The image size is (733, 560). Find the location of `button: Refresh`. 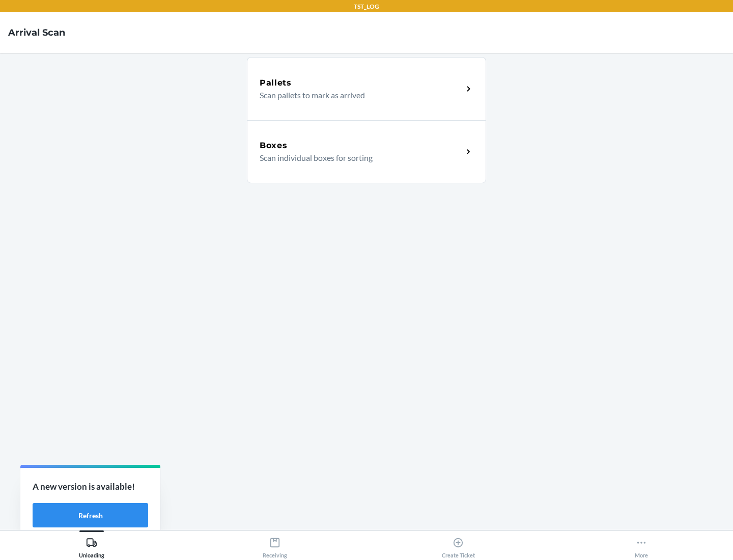

button: Refresh is located at coordinates (90, 515).